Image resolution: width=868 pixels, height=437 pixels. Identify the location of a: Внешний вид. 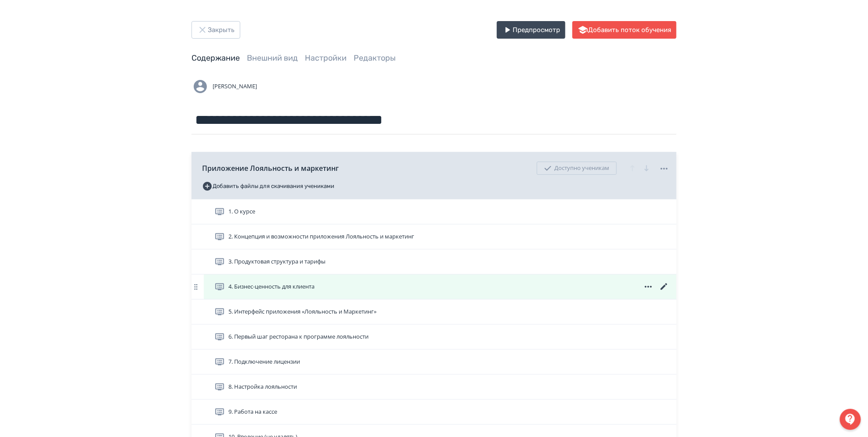
(272, 58).